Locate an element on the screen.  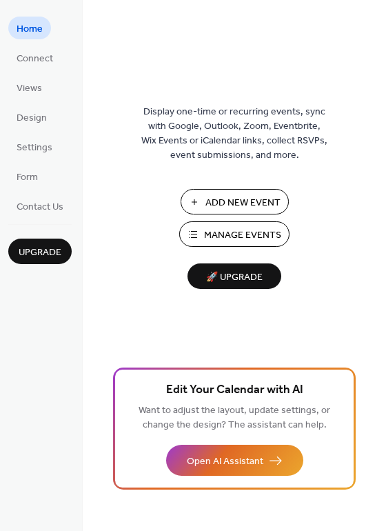
span: Connect is located at coordinates (34, 59).